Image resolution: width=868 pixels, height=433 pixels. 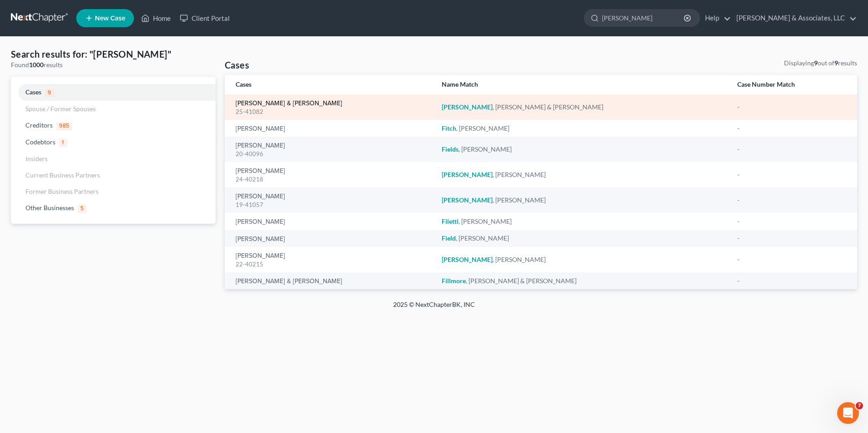 I want to click on span: 9, so click(x=50, y=93).